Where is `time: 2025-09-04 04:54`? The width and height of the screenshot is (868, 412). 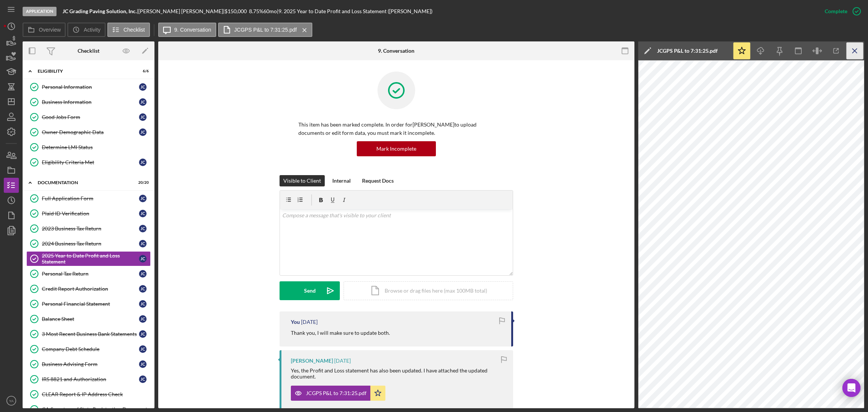 time: 2025-09-04 04:54 is located at coordinates (343, 361).